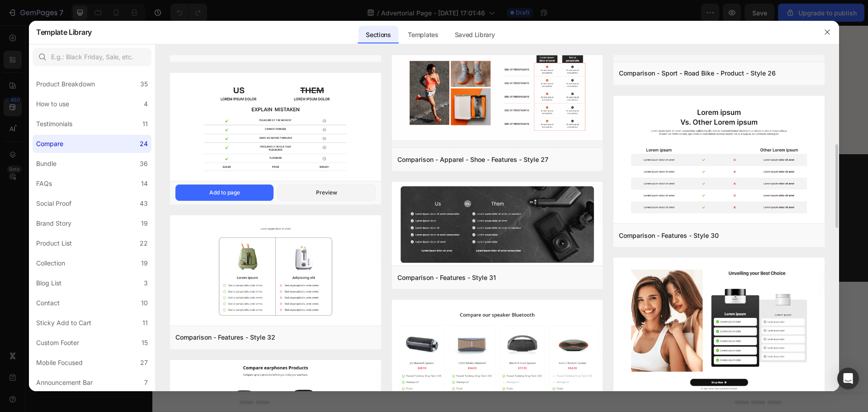 The width and height of the screenshot is (868, 412). I want to click on div: Templates, so click(423, 35).